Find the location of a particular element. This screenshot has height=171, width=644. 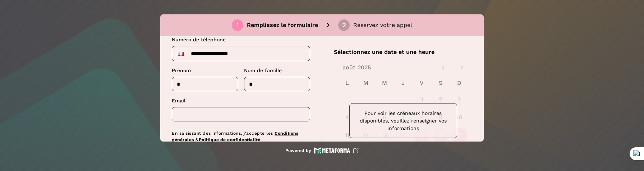

span: Prénom is located at coordinates (181, 70).